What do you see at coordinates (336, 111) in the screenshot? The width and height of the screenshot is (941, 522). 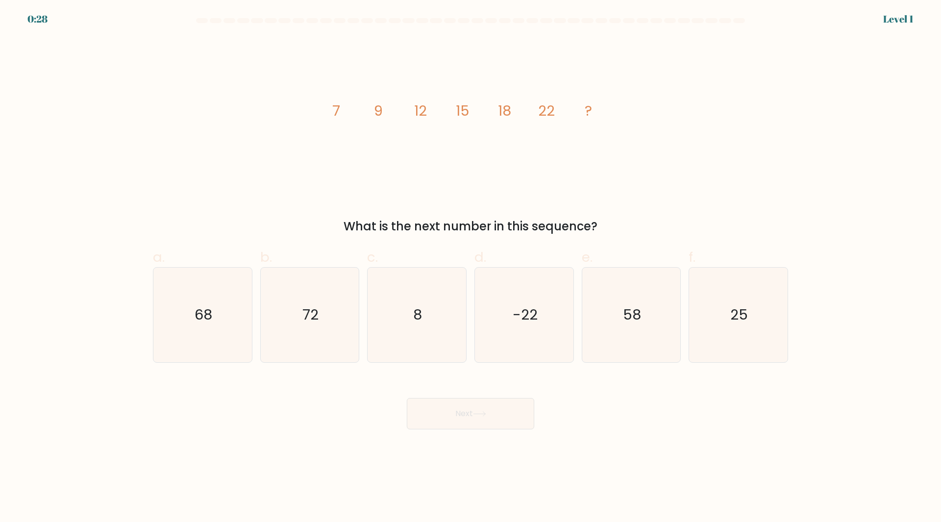 I see `tspan: 7` at bounding box center [336, 111].